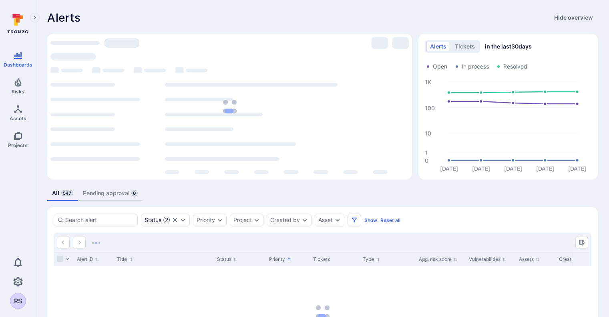 This screenshot has width=609, height=317. Describe the element at coordinates (243, 220) in the screenshot. I see `button: Project` at that location.